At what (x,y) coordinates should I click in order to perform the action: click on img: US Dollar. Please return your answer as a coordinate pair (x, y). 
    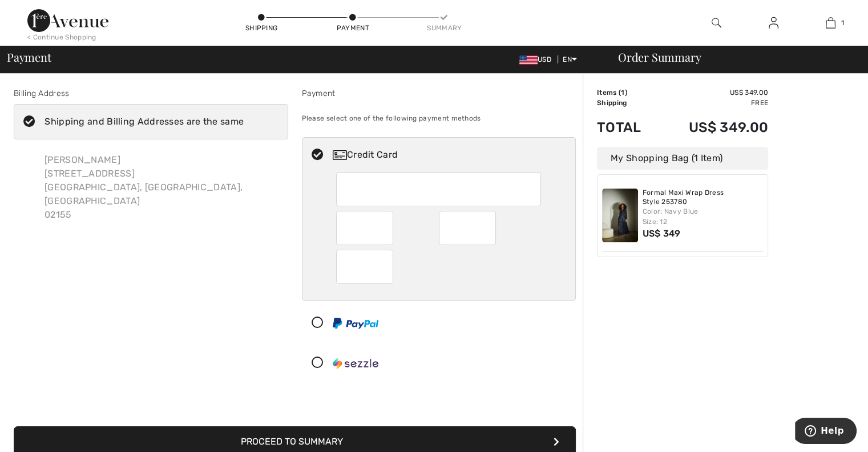
    Looking at the image, I should click on (528, 60).